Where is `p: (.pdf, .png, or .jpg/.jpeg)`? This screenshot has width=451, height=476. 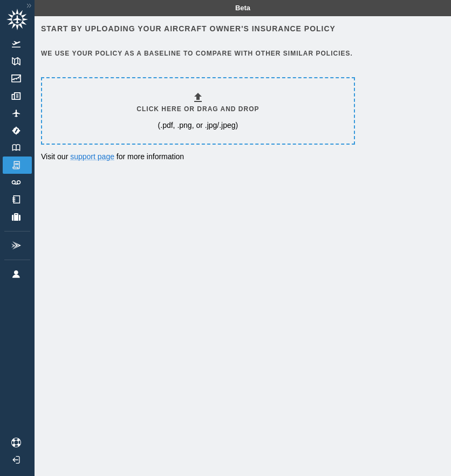 p: (.pdf, .png, or .jpg/.jpeg) is located at coordinates (198, 125).